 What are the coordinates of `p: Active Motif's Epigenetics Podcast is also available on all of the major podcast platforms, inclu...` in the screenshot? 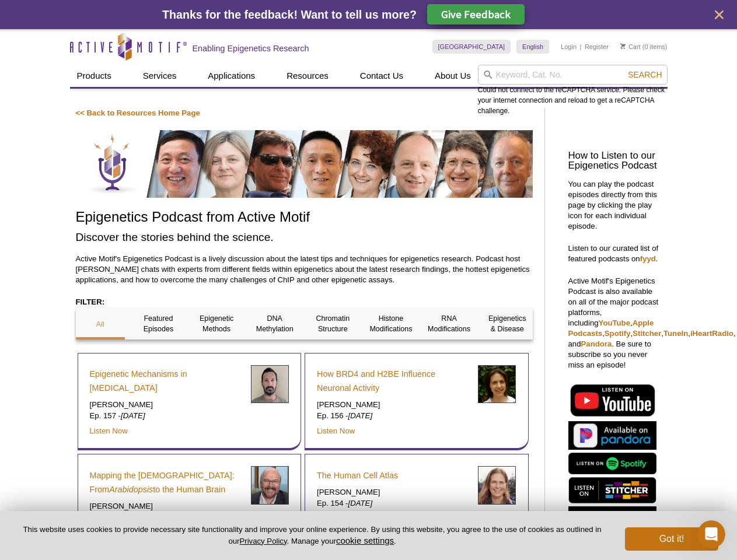 It's located at (616, 323).